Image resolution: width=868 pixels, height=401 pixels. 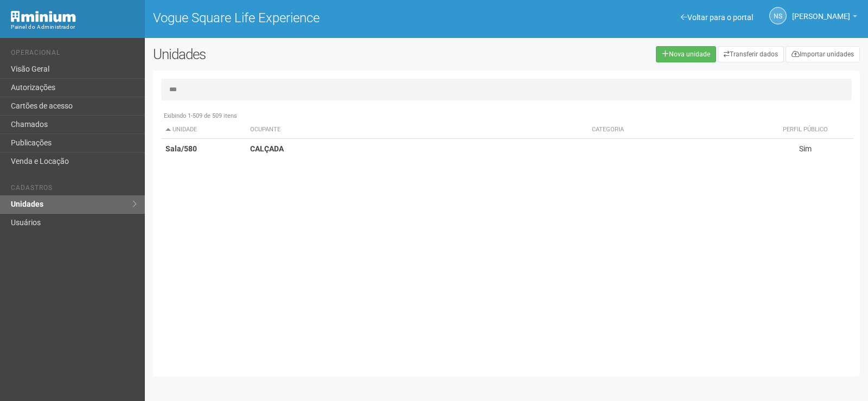 I want to click on th: Perfil público: activate to sort column ascending, so click(x=805, y=130).